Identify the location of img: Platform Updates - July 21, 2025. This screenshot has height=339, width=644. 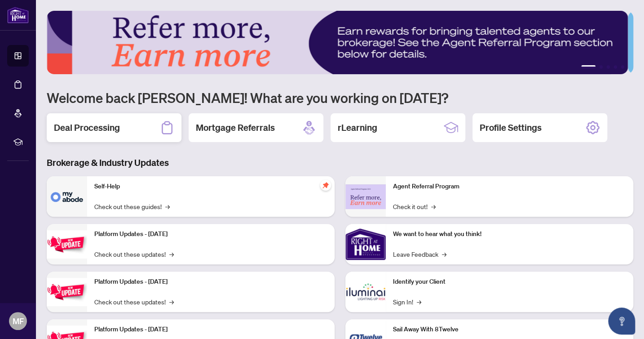
(67, 244).